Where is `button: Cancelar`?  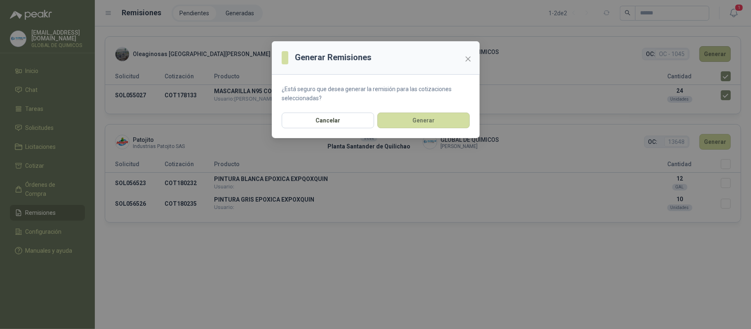 button: Cancelar is located at coordinates (328, 120).